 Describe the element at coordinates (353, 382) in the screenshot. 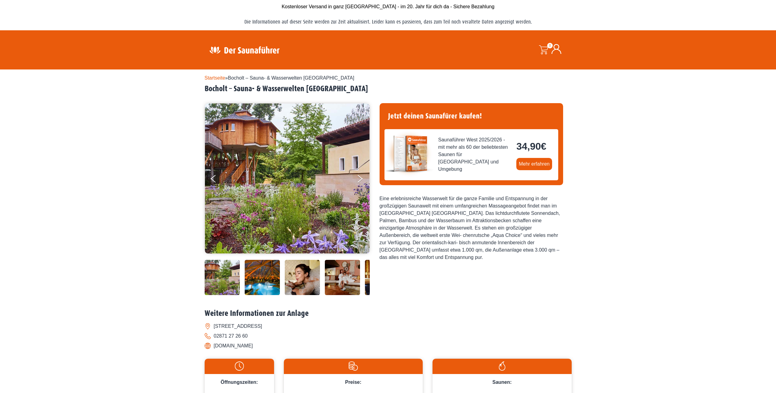

I see `span: Preise:` at that location.